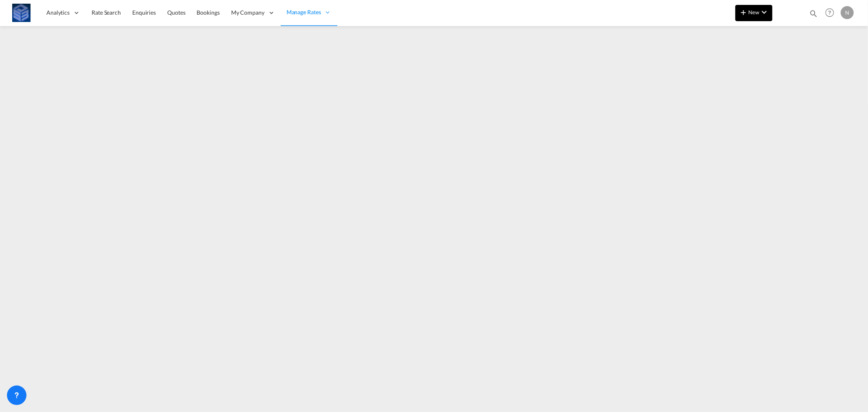  I want to click on div: Help, so click(833, 13).